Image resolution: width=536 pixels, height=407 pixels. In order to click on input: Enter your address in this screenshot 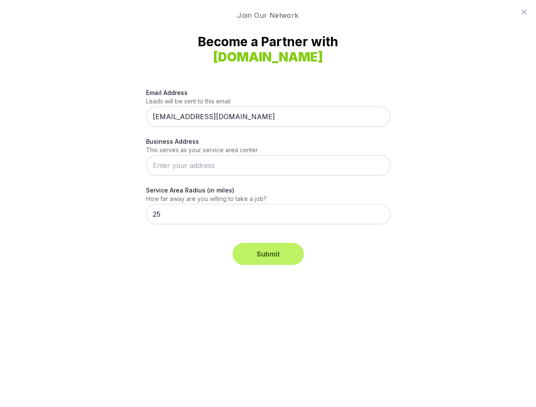, I will do `click(268, 165)`.